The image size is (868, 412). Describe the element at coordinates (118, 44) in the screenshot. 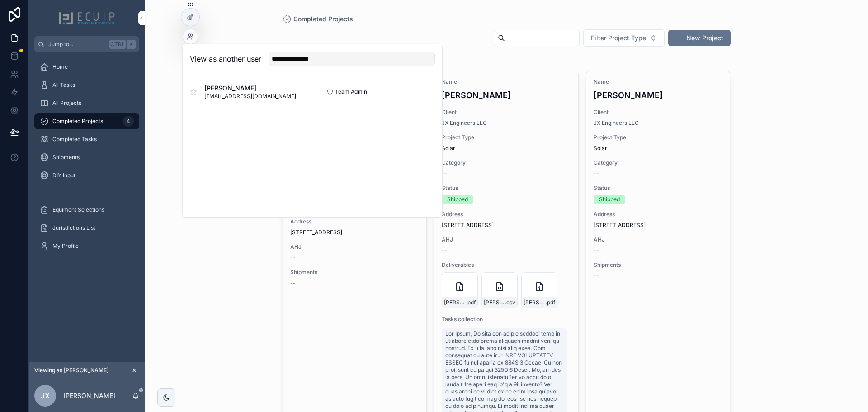

I see `span: Ctrl` at that location.